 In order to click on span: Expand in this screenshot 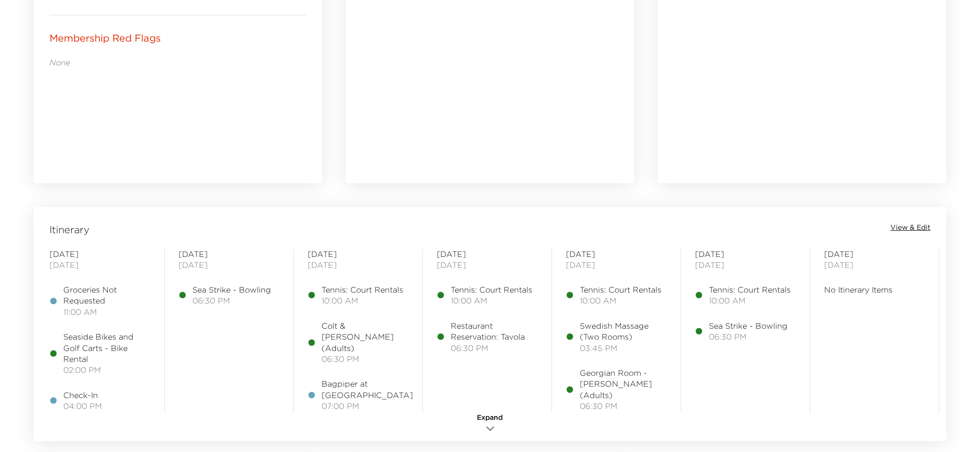, I will do `click(490, 418)`.